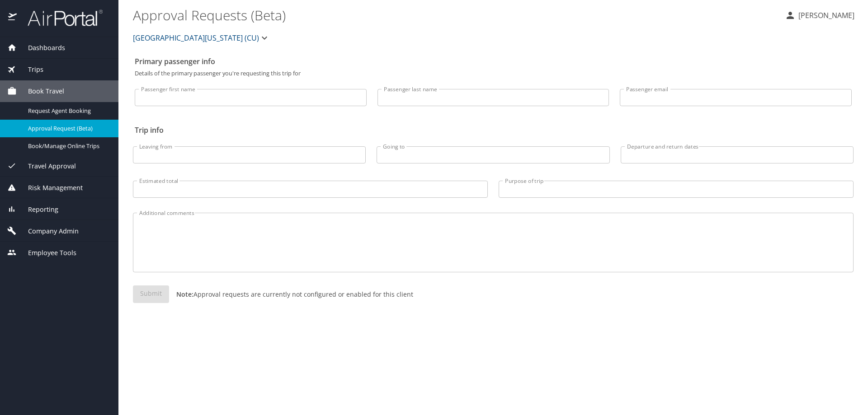 The width and height of the screenshot is (868, 415). What do you see at coordinates (46, 166) in the screenshot?
I see `span: Travel Approval` at bounding box center [46, 166].